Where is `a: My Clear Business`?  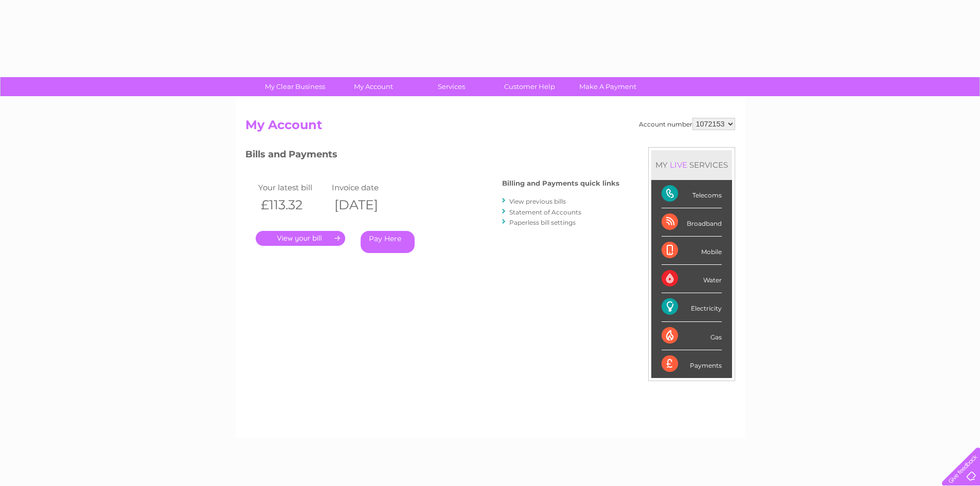 a: My Clear Business is located at coordinates (294, 86).